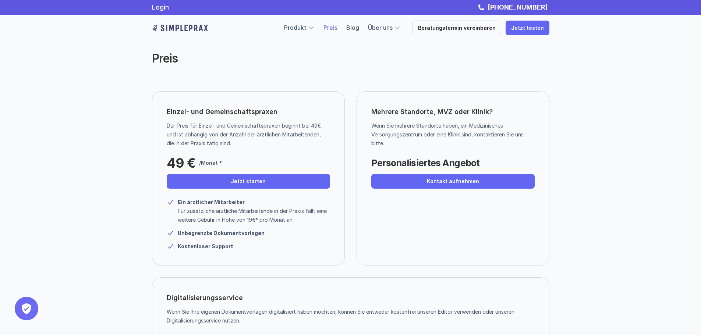 The width and height of the screenshot is (701, 335). What do you see at coordinates (221, 233) in the screenshot?
I see `strong: Unbegrenzte Dokumentvorlagen` at bounding box center [221, 233].